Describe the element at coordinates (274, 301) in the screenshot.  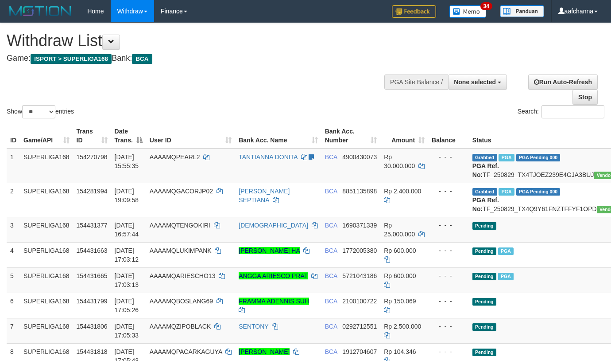
I see `a: FRAMMA ADENNIS SUH` at that location.